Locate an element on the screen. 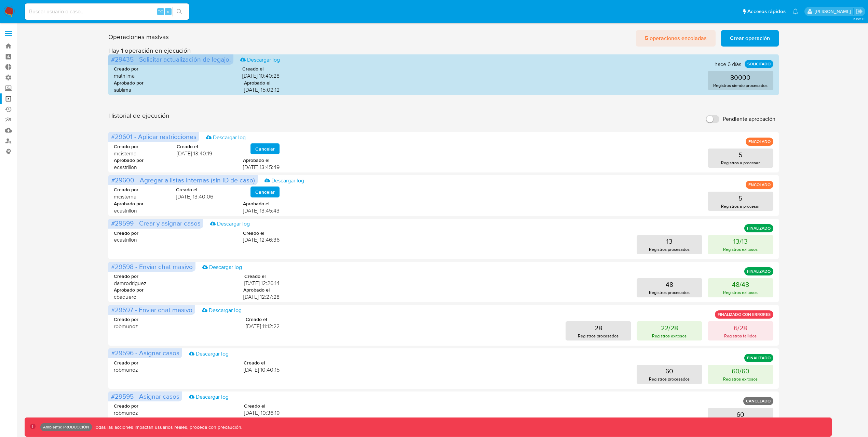  a: Notificaciones is located at coordinates (795, 11).